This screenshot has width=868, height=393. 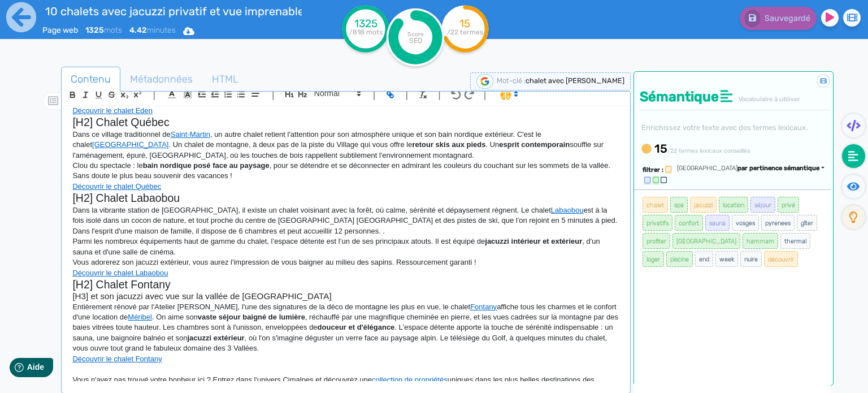 I want to click on span: I.Assistant, so click(x=508, y=94).